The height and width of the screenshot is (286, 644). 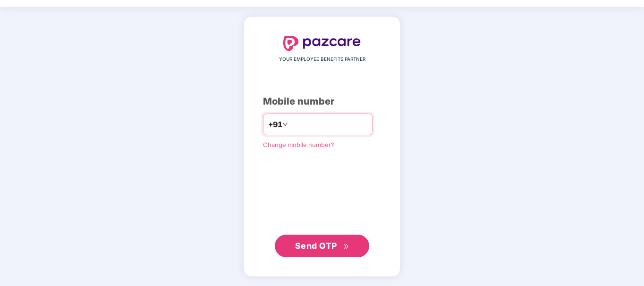 I want to click on img: logo, so click(x=322, y=43).